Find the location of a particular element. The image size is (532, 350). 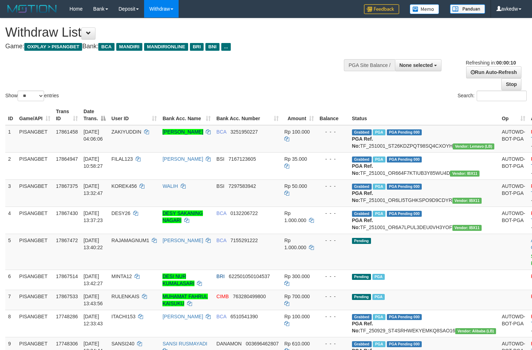

span: MINTA12 is located at coordinates (122, 276).